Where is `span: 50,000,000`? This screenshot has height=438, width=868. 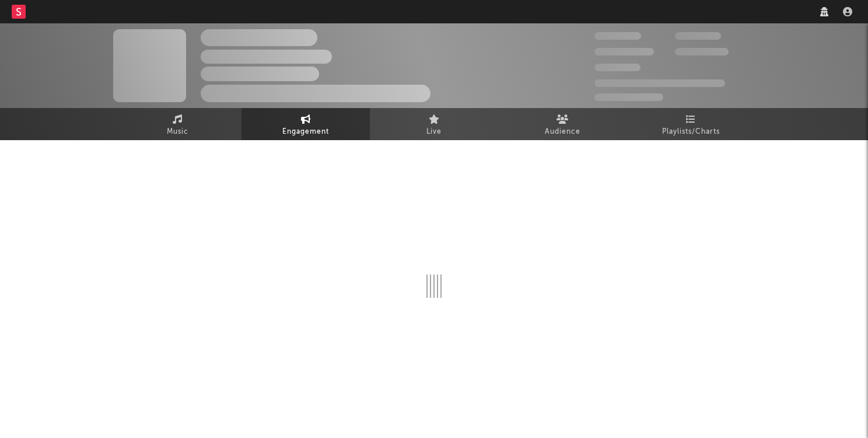
span: 50,000,000 is located at coordinates (624, 51).